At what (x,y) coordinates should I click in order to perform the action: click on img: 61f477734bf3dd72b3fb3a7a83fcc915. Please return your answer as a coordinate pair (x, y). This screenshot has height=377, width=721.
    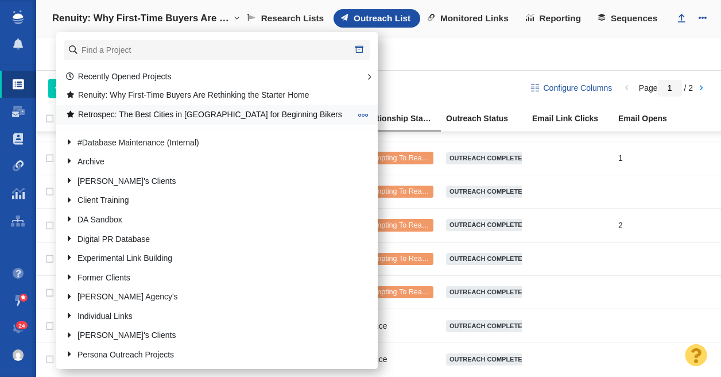
    Looking at the image, I should click on (18, 355).